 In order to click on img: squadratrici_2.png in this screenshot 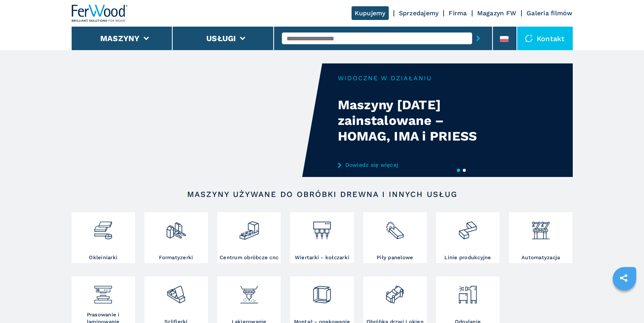, I will do `click(176, 227)`.